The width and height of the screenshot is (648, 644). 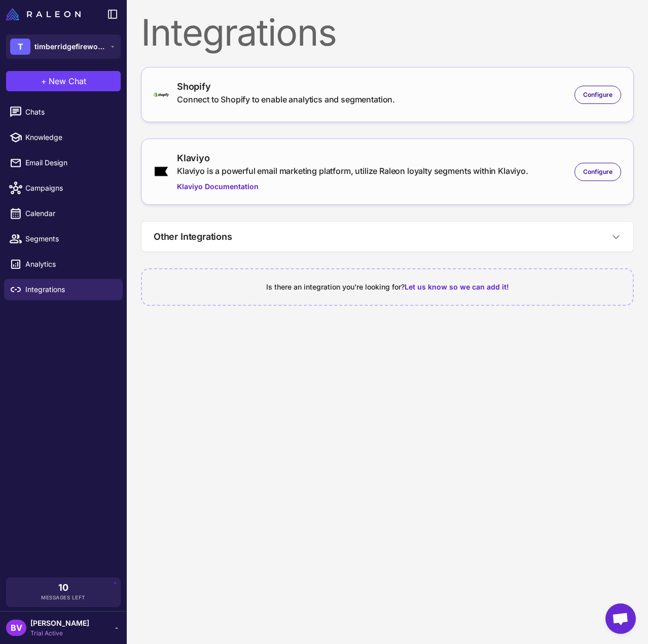 What do you see at coordinates (64, 188) in the screenshot?
I see `a: Campaigns` at bounding box center [64, 188].